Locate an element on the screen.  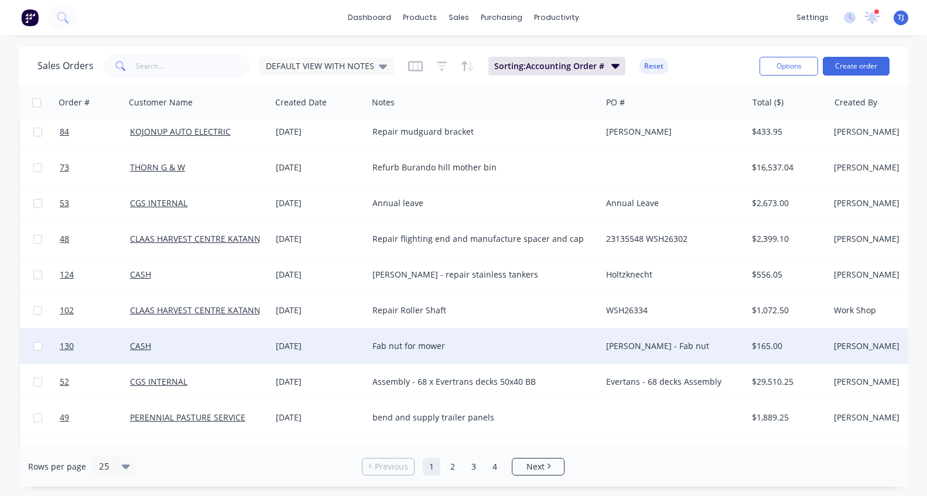
div: PO # is located at coordinates (615, 102).